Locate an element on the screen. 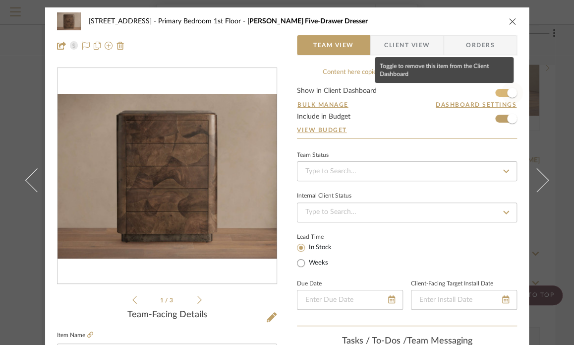  div: Team-Facing Details is located at coordinates (167, 315).